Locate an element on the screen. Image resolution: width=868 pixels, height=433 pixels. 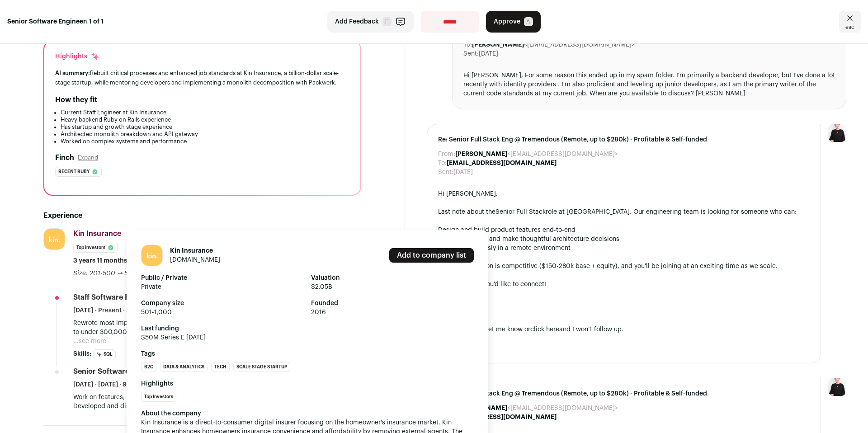
a: Add to company list is located at coordinates (432, 255).